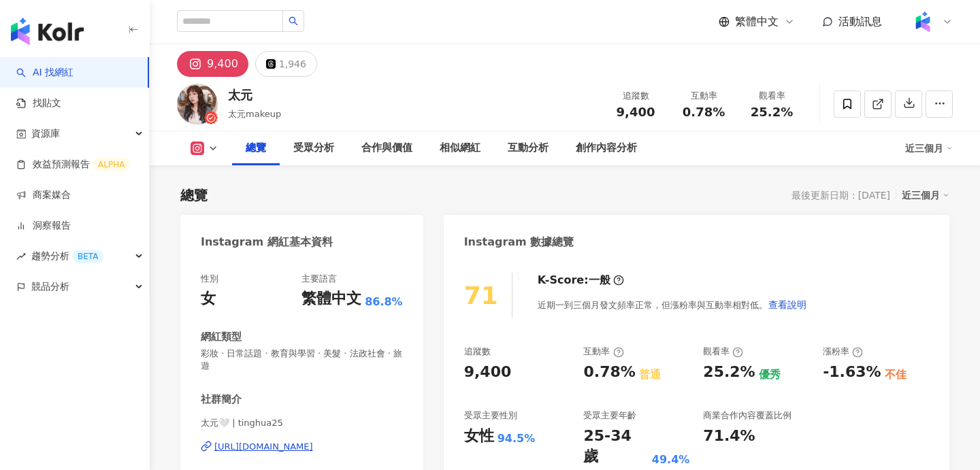  What do you see at coordinates (671, 460) in the screenshot?
I see `div: 49.4%` at bounding box center [671, 460].